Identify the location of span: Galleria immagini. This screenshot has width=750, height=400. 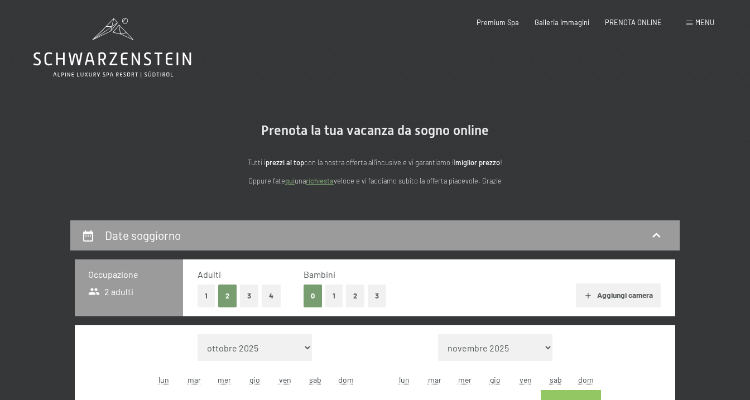
(562, 22).